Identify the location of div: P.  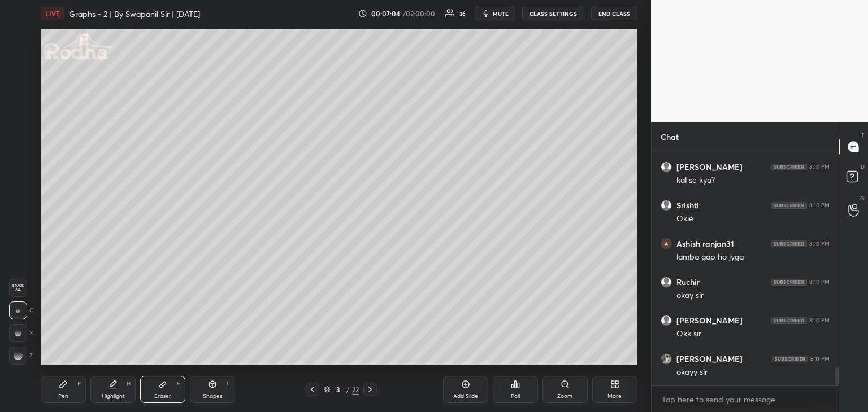
(79, 384).